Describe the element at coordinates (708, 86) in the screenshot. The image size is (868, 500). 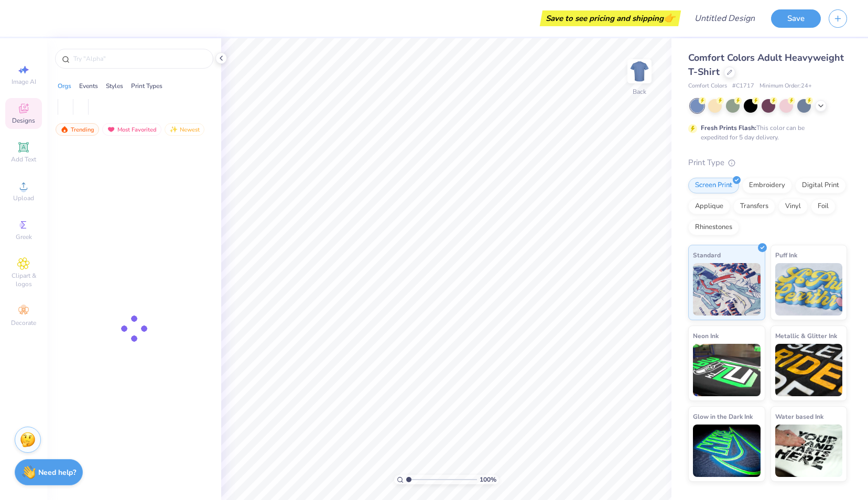
I see `span: Comfort Colors` at that location.